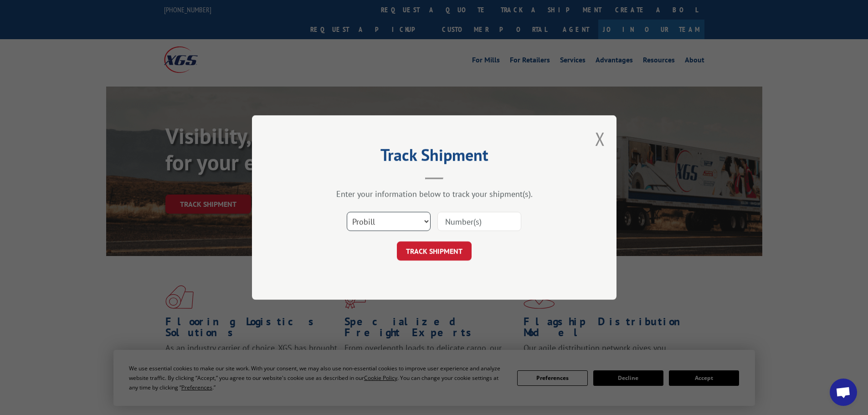 The height and width of the screenshot is (415, 868). I want to click on h2: Track Shipment, so click(434, 157).